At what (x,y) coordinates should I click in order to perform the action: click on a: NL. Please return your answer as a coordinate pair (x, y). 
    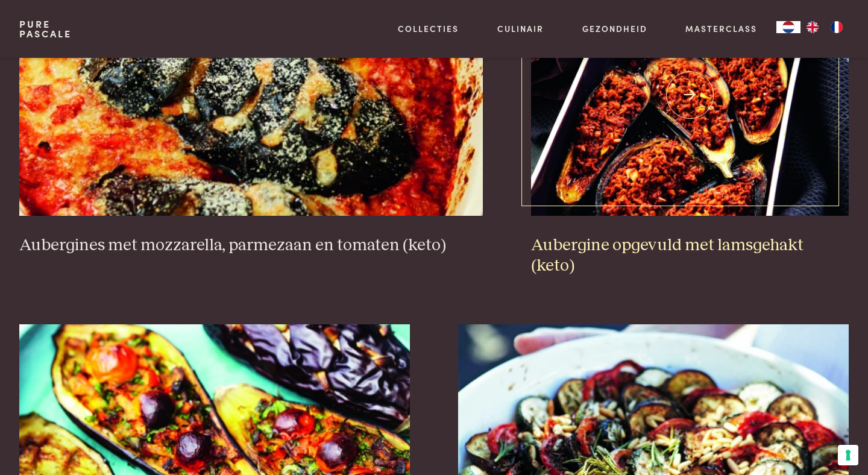
    Looking at the image, I should click on (789, 27).